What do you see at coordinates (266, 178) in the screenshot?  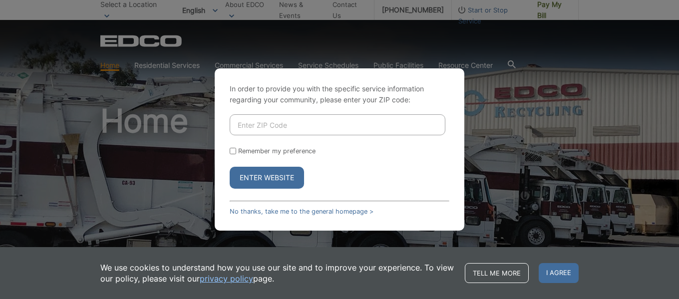 I see `button: Enter Website` at bounding box center [266, 178].